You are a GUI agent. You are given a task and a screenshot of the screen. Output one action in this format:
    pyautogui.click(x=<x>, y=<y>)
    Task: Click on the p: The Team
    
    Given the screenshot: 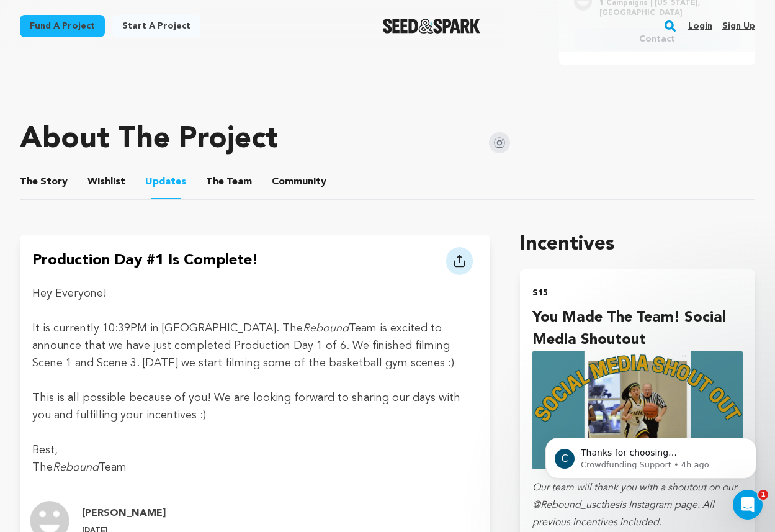 What is the action you would take?
    pyautogui.click(x=255, y=467)
    